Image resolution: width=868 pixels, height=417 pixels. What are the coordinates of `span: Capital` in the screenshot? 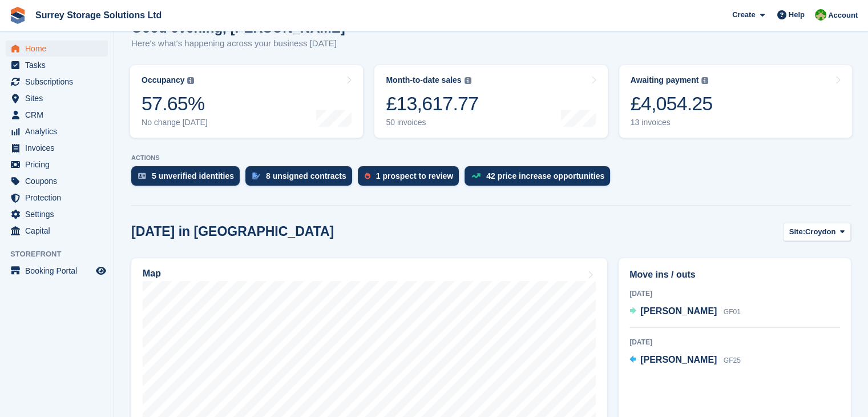 It's located at (59, 231).